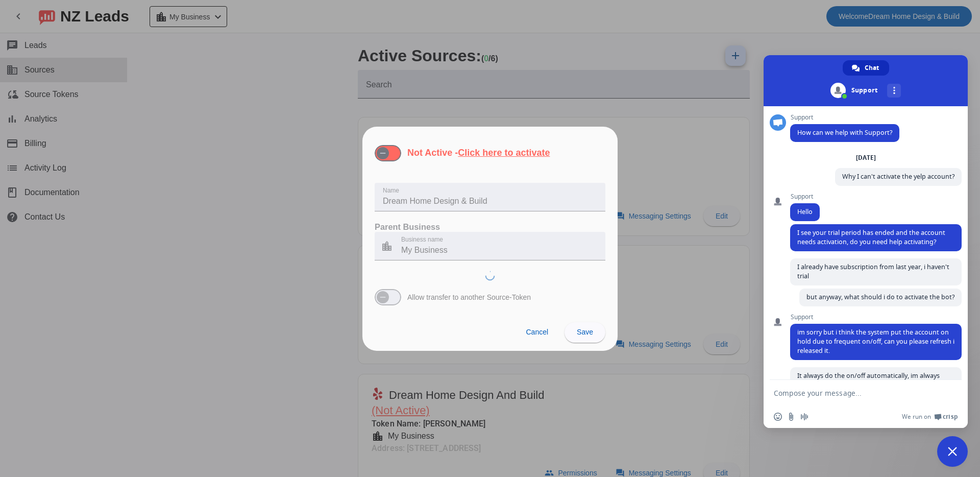 The width and height of the screenshot is (980, 477). I want to click on mat-label: Business name, so click(422, 238).